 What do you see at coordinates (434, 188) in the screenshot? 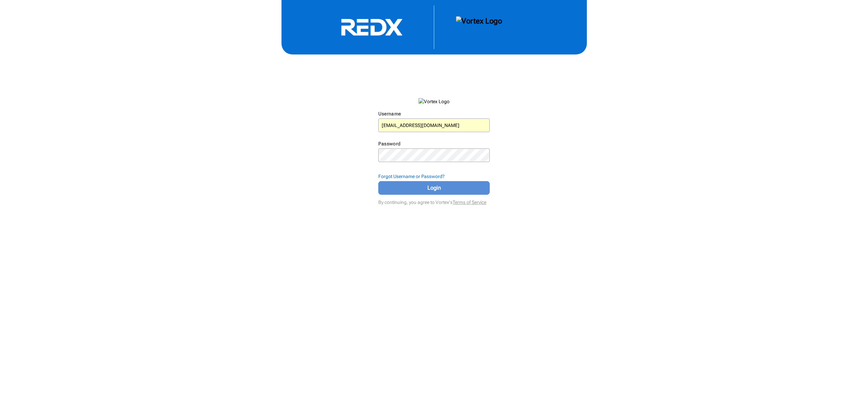
I see `button: Login` at bounding box center [434, 188].